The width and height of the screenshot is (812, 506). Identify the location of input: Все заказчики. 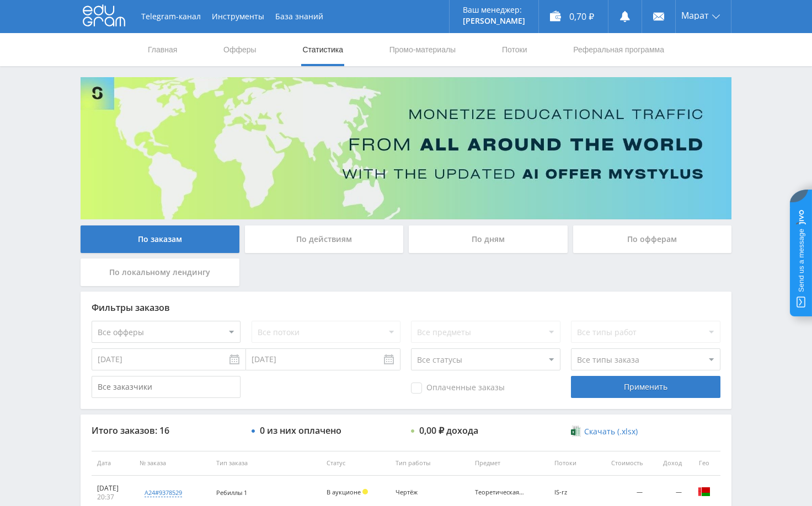
(166, 387).